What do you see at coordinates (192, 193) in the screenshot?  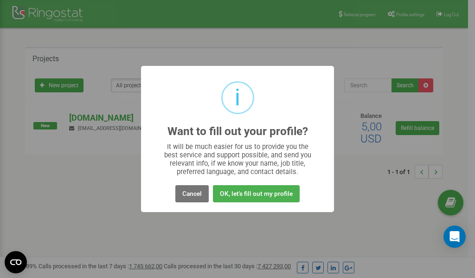 I see `button: Cancel` at bounding box center [192, 193].